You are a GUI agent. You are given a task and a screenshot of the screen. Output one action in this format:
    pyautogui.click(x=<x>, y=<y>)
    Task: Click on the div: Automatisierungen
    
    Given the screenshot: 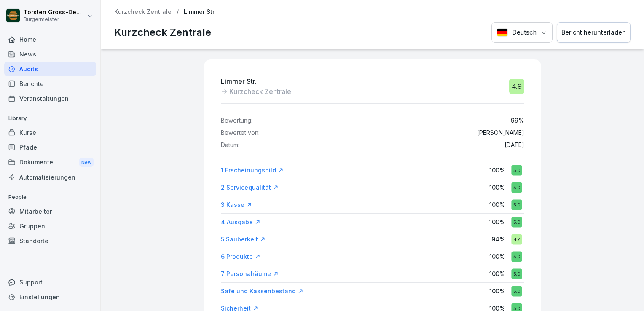 What is the action you would take?
    pyautogui.click(x=50, y=177)
    